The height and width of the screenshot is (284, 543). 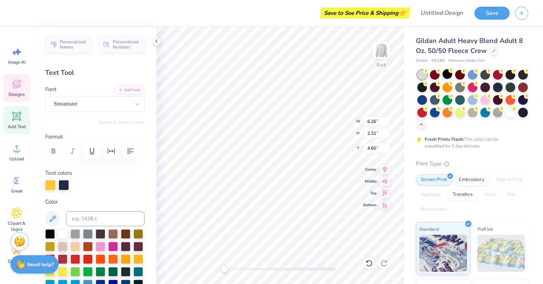 What do you see at coordinates (51, 89) in the screenshot?
I see `label: Font` at bounding box center [51, 89].